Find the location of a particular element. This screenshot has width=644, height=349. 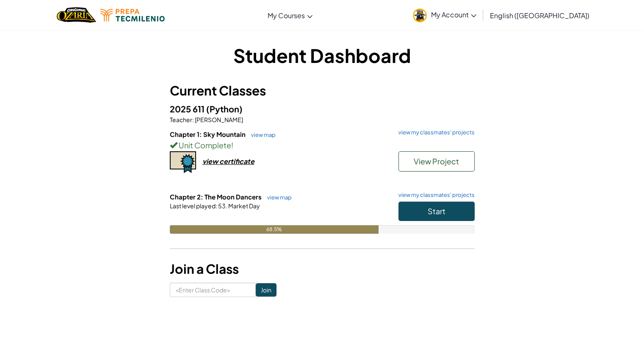

h1: Student Dashboard is located at coordinates (322, 56).